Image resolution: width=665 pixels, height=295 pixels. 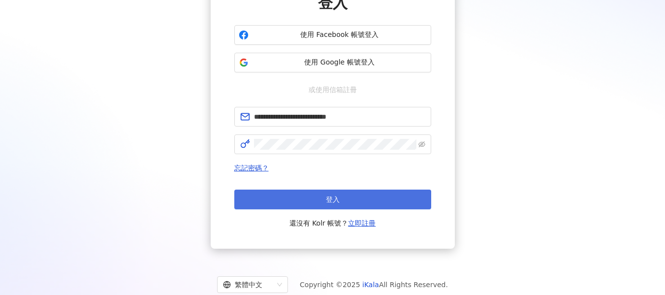 What do you see at coordinates (333, 63) in the screenshot?
I see `button: 使用 Google 帳號登入` at bounding box center [333, 63].